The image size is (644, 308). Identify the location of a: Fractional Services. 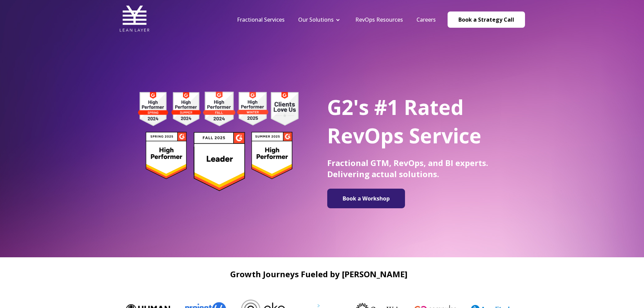
(261, 20).